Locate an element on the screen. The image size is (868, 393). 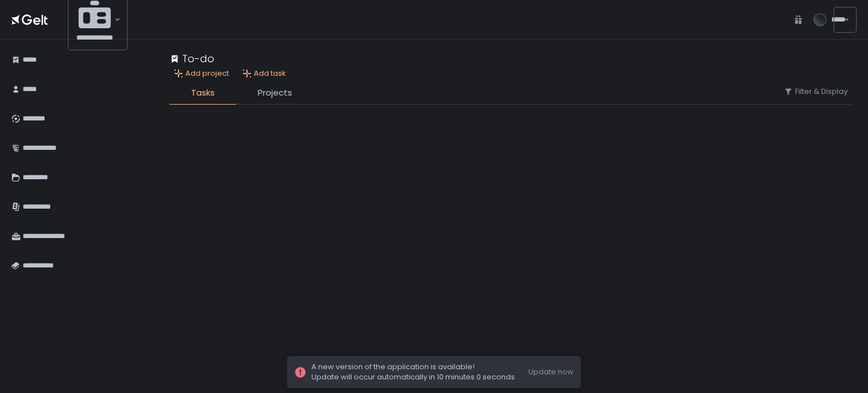
div: Add project is located at coordinates (201, 74).